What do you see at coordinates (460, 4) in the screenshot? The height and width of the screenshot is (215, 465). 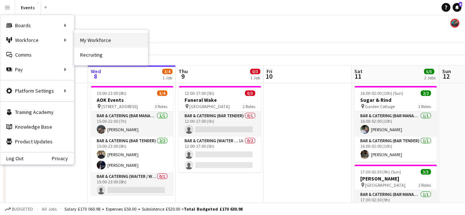 I see `span: 6` at bounding box center [460, 4].